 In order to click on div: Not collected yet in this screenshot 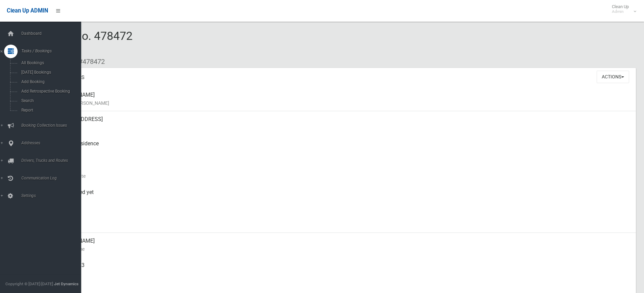, I will do `click(342, 196)`.